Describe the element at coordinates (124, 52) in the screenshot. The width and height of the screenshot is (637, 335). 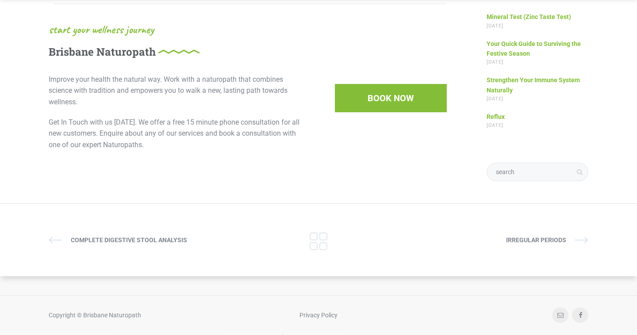
I see `h4: Brisbane Naturopath` at that location.